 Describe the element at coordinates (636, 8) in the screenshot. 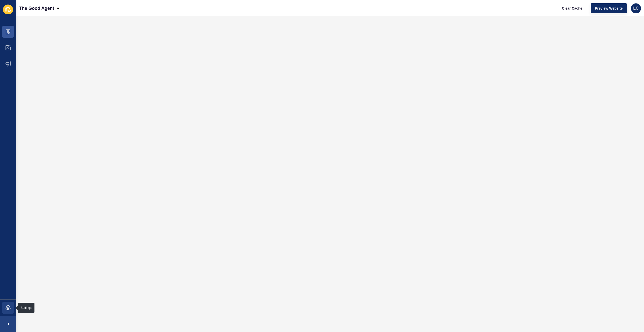

I see `span: LC` at that location.